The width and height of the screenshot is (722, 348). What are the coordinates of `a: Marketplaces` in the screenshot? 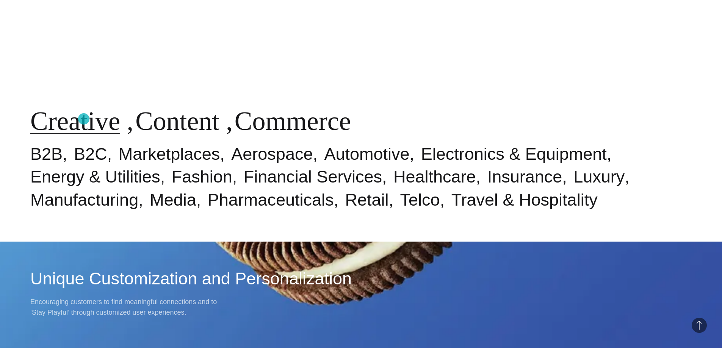 It's located at (170, 154).